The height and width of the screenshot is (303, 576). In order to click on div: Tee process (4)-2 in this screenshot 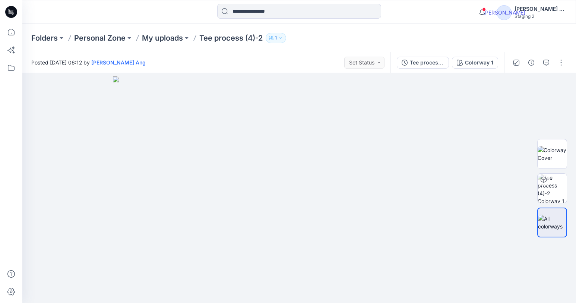, I will do `click(427, 63)`.